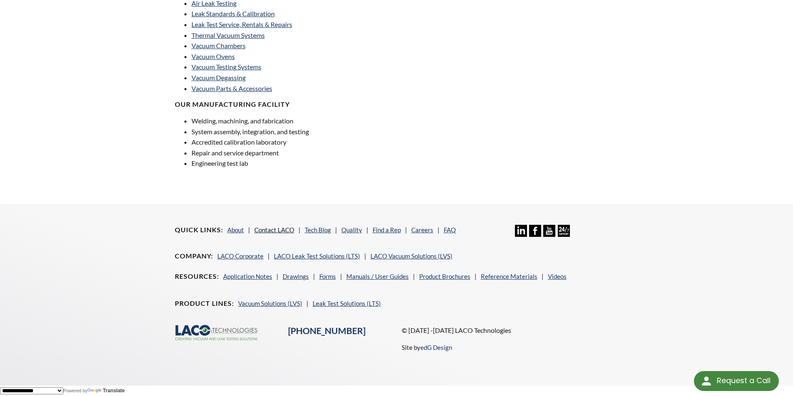 The height and width of the screenshot is (396, 793). Describe the element at coordinates (563, 231) in the screenshot. I see `img: 24/7 Support Icon` at that location.